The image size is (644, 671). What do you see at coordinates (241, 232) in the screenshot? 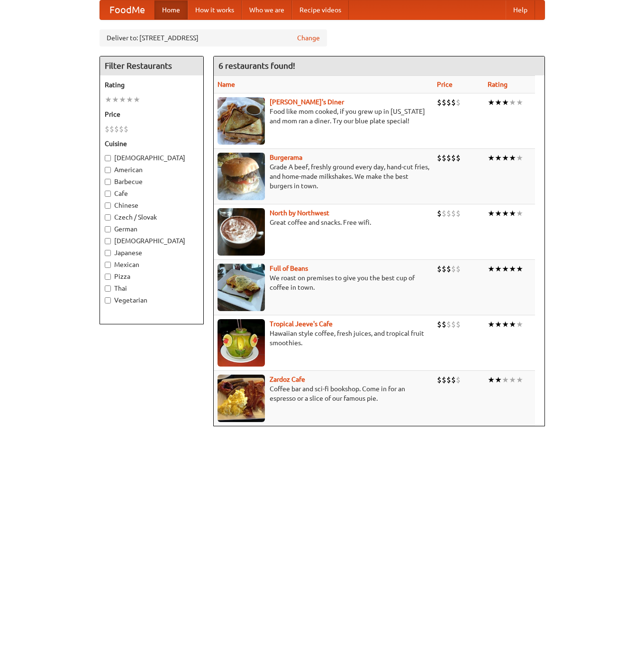
I see `img: north.jpg` at bounding box center [241, 232].